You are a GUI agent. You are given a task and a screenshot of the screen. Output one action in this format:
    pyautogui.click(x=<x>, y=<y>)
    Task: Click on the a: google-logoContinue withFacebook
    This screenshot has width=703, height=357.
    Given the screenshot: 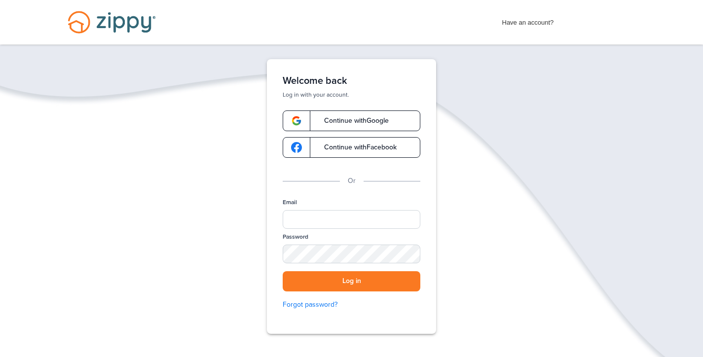 What is the action you would take?
    pyautogui.click(x=351, y=147)
    